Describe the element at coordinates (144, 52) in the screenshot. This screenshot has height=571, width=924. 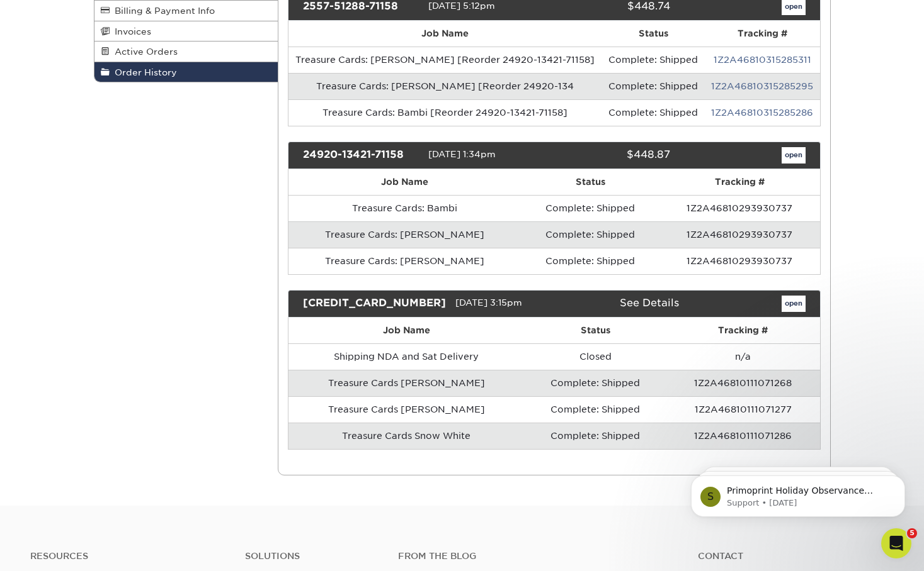
I see `span: Active Orders` at that location.